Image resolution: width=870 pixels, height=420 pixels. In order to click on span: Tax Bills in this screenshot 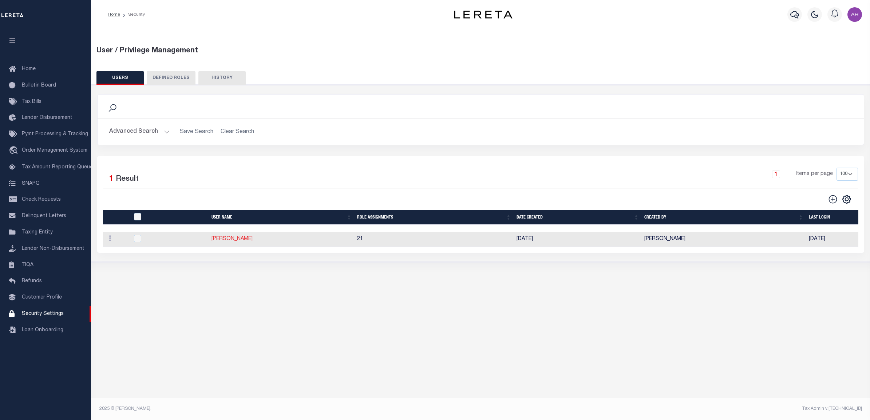, I will do `click(32, 102)`.